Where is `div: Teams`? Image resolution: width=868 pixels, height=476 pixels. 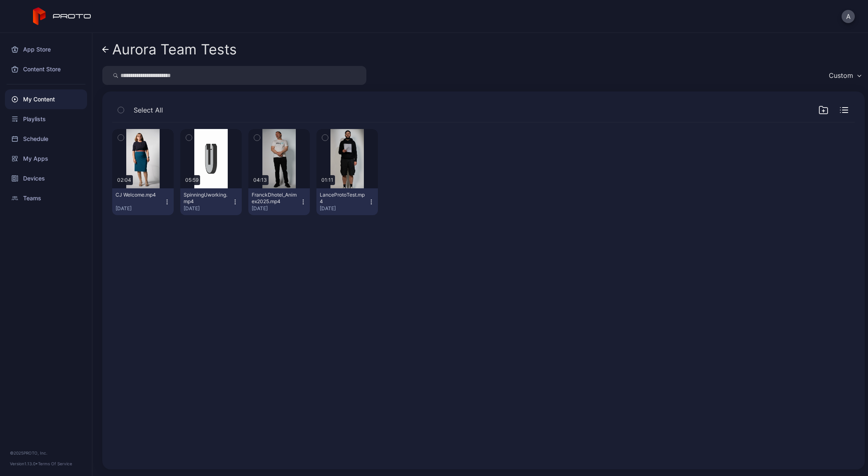
div: Teams is located at coordinates (46, 198).